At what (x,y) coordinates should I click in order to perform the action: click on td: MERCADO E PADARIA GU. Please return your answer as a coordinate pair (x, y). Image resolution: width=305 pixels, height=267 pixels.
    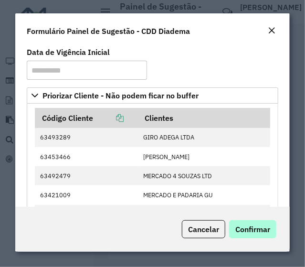
    Looking at the image, I should click on (205, 195).